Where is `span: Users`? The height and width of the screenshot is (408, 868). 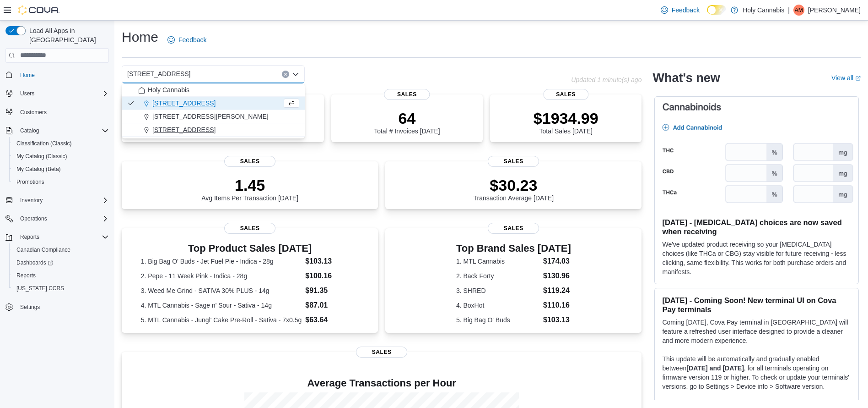
span: Users is located at coordinates (63, 93).